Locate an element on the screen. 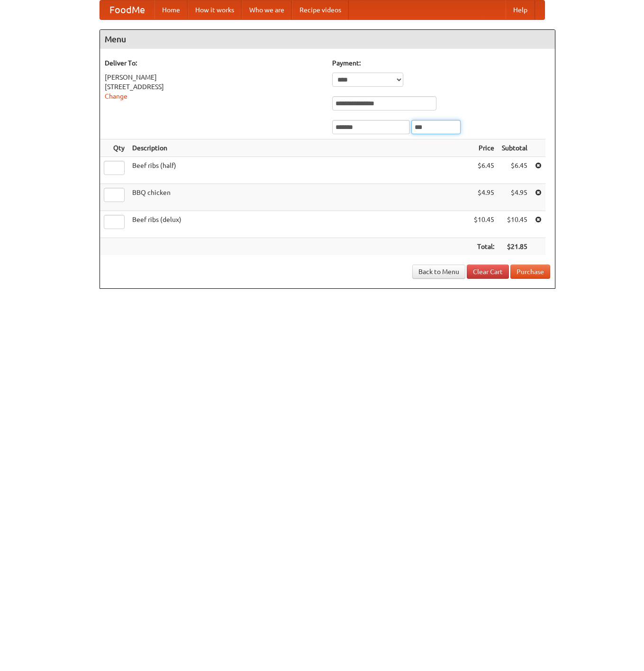 This screenshot has height=671, width=644. a: How it works is located at coordinates (215, 10).